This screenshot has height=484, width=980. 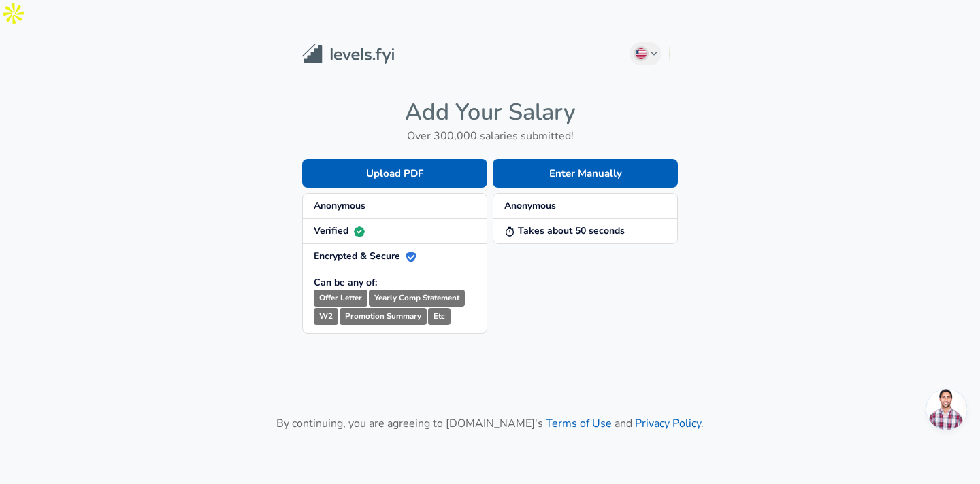 I want to click on a: Terms of Use, so click(x=578, y=424).